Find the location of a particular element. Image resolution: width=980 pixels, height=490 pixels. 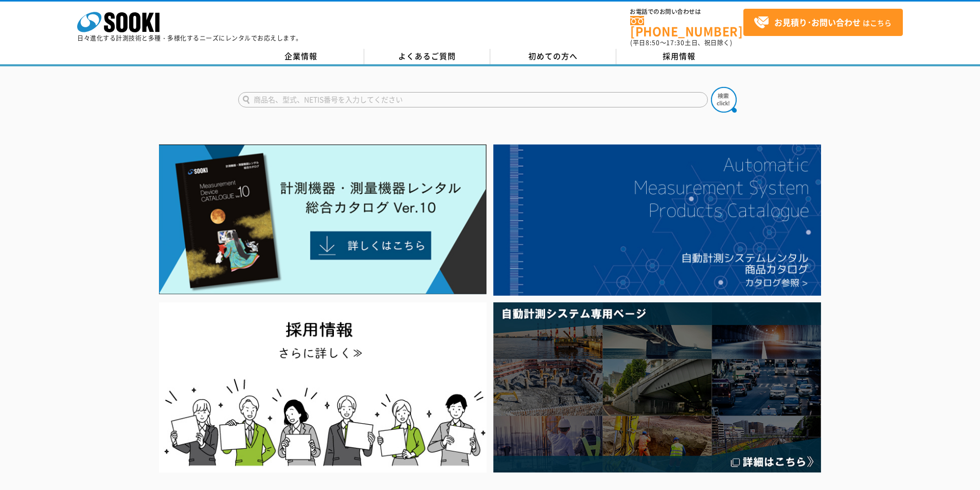

strong: お見積り･お問い合わせ is located at coordinates (817, 22).